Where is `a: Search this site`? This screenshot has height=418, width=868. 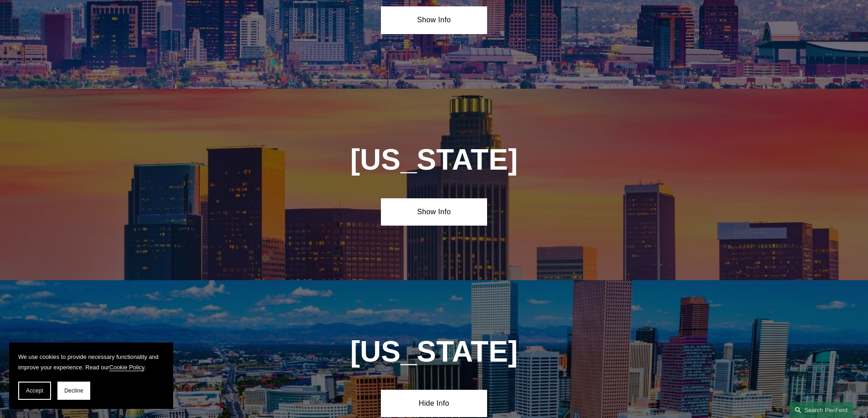 a: Search this site is located at coordinates (821, 410).